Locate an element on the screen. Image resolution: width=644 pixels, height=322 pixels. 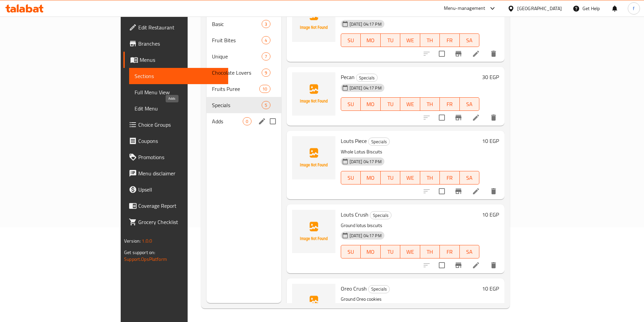
img: Louts Piece is located at coordinates (314, 158).